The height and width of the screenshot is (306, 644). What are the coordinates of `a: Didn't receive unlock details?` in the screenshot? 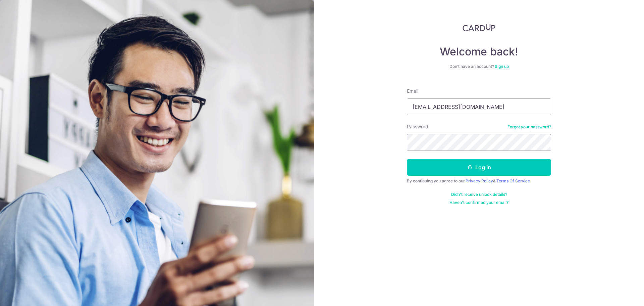 It's located at (479, 194).